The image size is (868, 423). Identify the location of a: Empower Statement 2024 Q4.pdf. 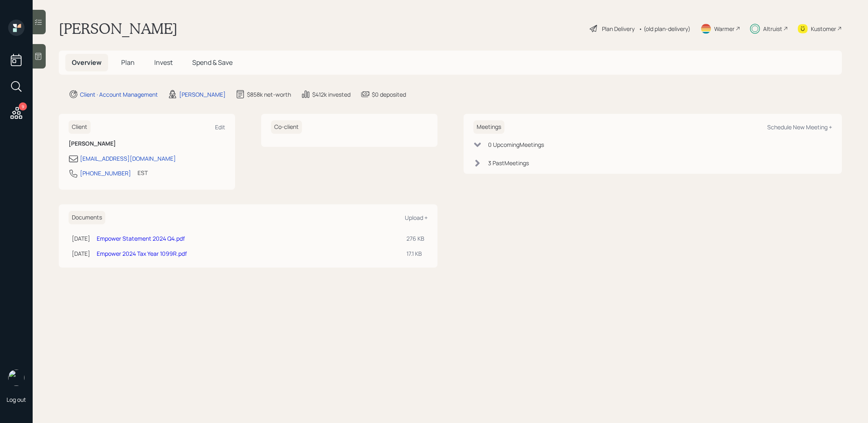
(141, 238).